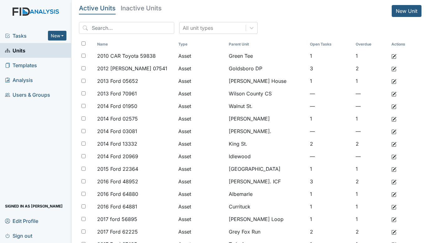  Describe the element at coordinates (83, 43) in the screenshot. I see `input: Toggle All Rows Selected` at that location.